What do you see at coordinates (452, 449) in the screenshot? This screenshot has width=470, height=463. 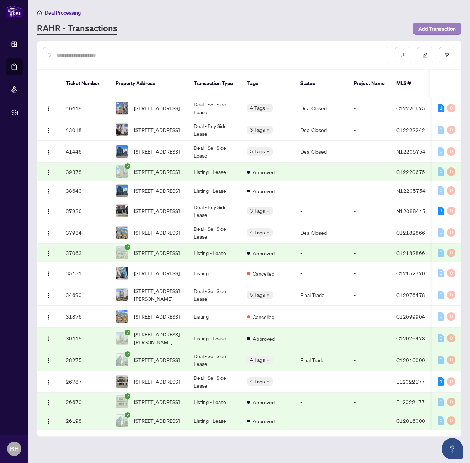 I see `button: Open asap` at bounding box center [452, 449].